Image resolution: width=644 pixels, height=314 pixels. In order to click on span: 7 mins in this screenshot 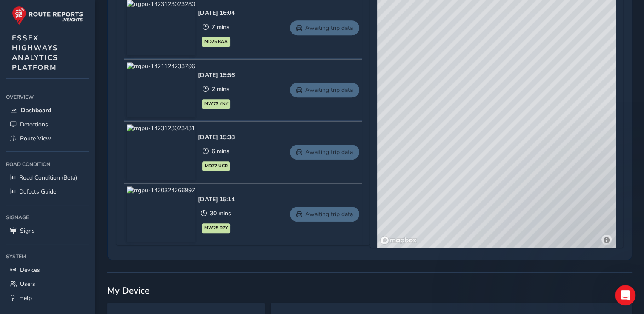, I will do `click(220, 27)`.